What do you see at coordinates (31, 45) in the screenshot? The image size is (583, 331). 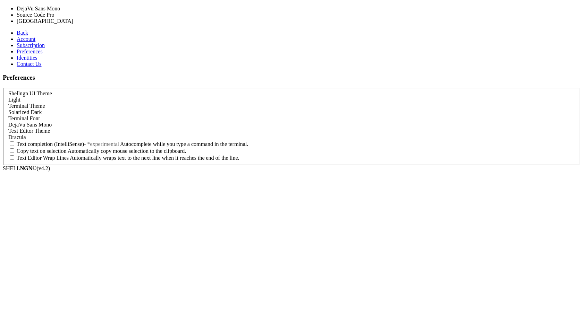 I see `a: Subscription` at bounding box center [31, 45].